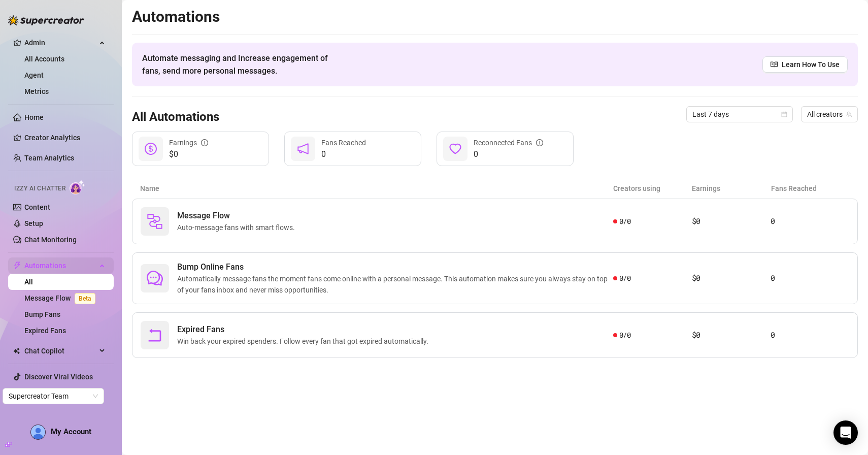 The width and height of the screenshot is (868, 455). What do you see at coordinates (16, 351) in the screenshot?
I see `img: Chat Copilot` at bounding box center [16, 351].